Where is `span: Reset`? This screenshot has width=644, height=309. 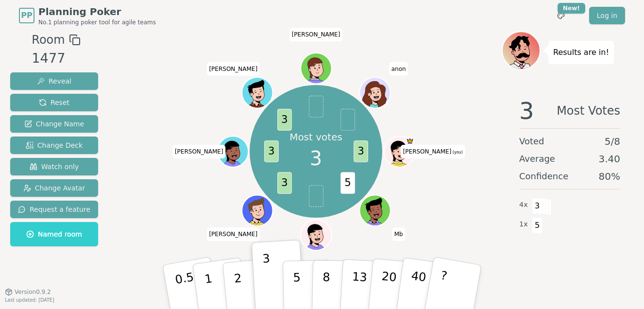
span: Reset is located at coordinates (54, 102).